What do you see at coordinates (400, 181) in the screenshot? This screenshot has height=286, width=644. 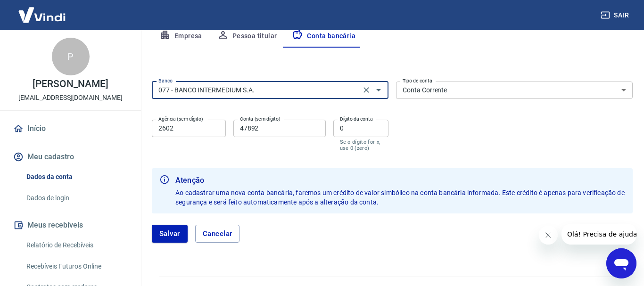 I see `b: Atenção` at bounding box center [400, 181].